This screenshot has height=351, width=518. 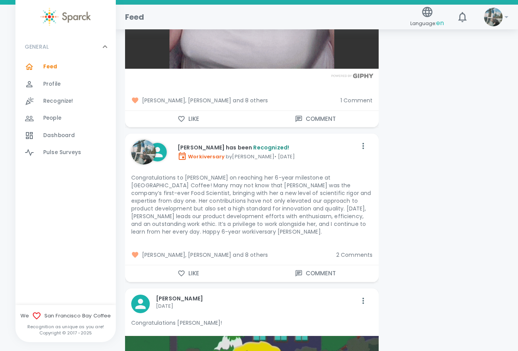 I want to click on span: 1 Comment, so click(x=356, y=100).